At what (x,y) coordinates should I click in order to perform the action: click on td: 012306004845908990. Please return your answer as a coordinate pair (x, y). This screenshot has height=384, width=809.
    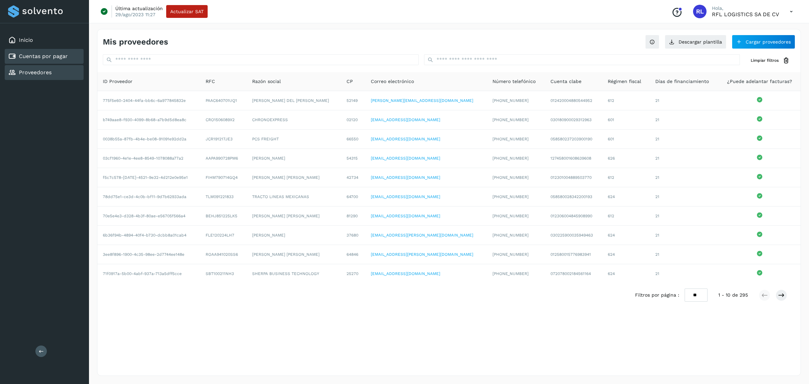
    Looking at the image, I should click on (574, 216).